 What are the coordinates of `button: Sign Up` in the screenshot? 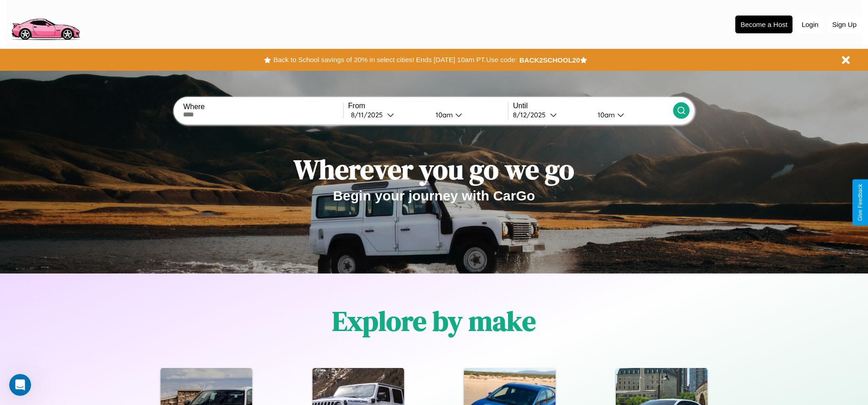 It's located at (844, 24).